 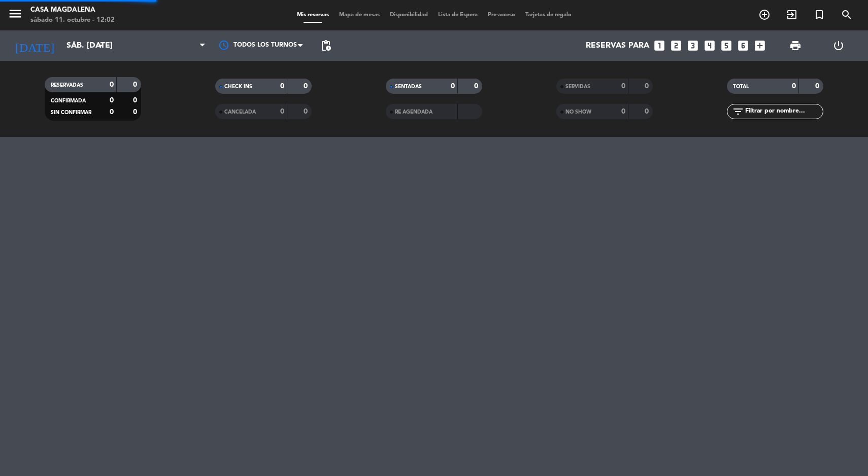 I want to click on i: arrow_drop_down, so click(x=100, y=46).